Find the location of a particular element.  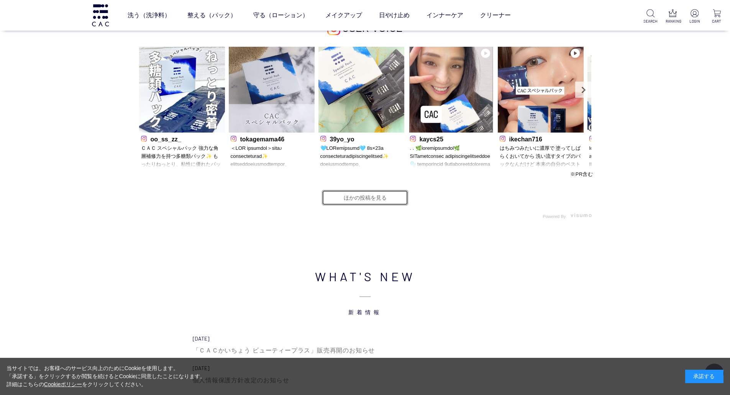

a: SEARCH is located at coordinates (650, 16).